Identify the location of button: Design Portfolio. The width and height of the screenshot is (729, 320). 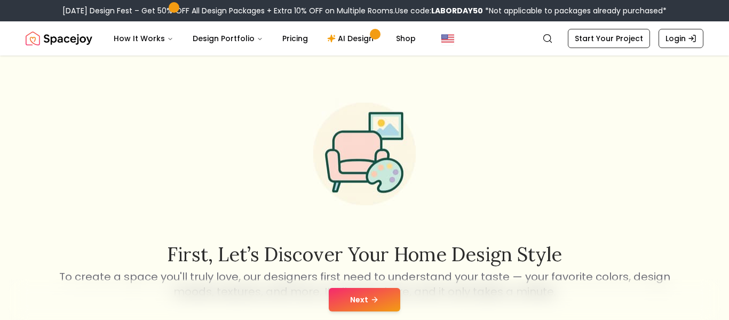
(228, 38).